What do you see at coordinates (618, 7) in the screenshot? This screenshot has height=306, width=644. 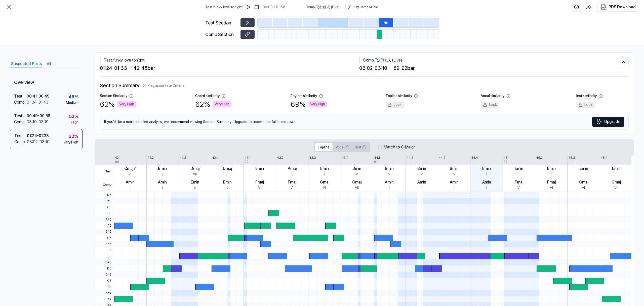 I see `button: PDF Download` at bounding box center [618, 7].